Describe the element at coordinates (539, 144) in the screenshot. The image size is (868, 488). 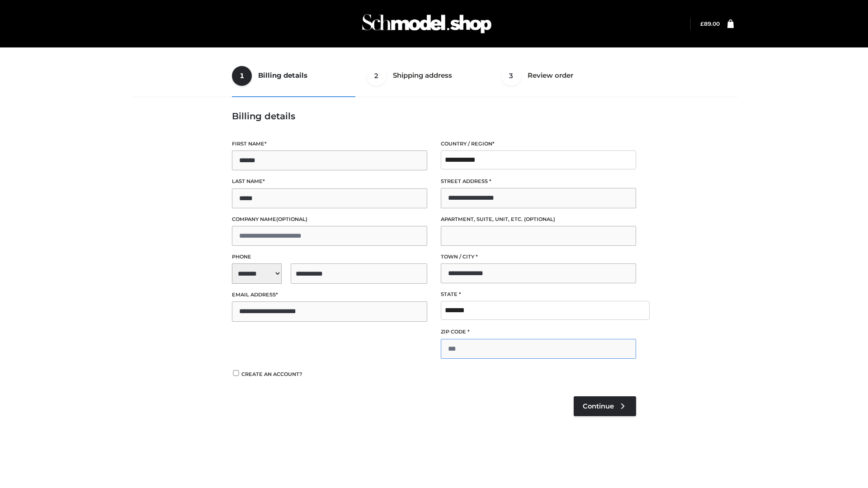
I see `label: Country / Region` at that location.